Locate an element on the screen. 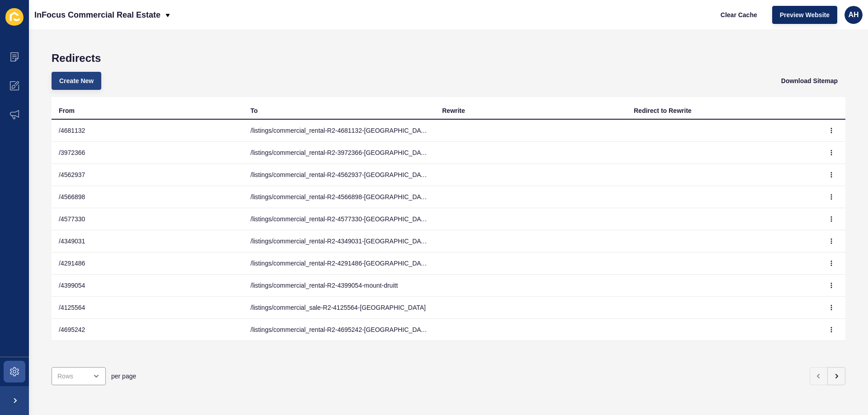  span: per page is located at coordinates (124, 376).